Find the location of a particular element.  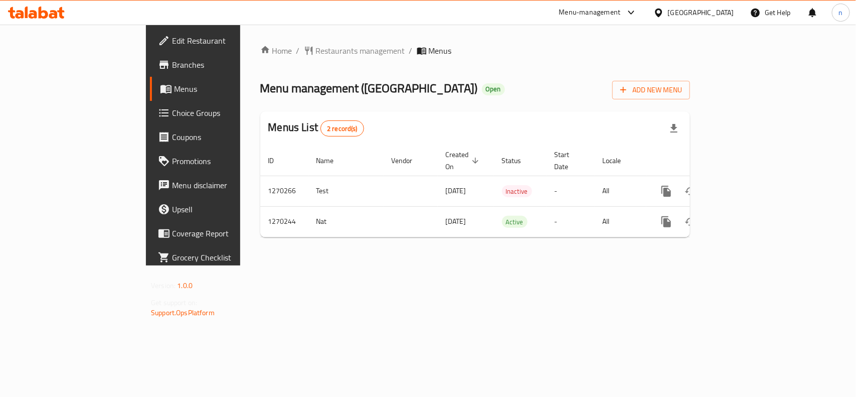

span: Open is located at coordinates (494, 89).